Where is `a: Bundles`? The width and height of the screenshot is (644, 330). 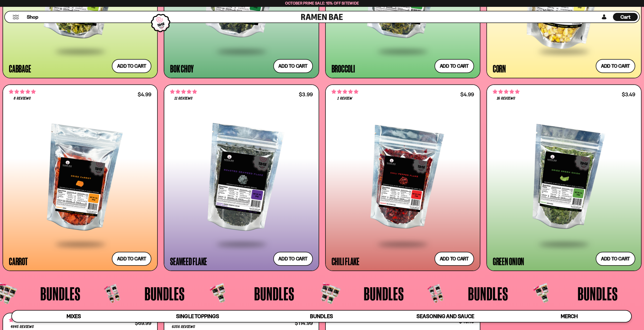
a: Bundles is located at coordinates (321, 316).